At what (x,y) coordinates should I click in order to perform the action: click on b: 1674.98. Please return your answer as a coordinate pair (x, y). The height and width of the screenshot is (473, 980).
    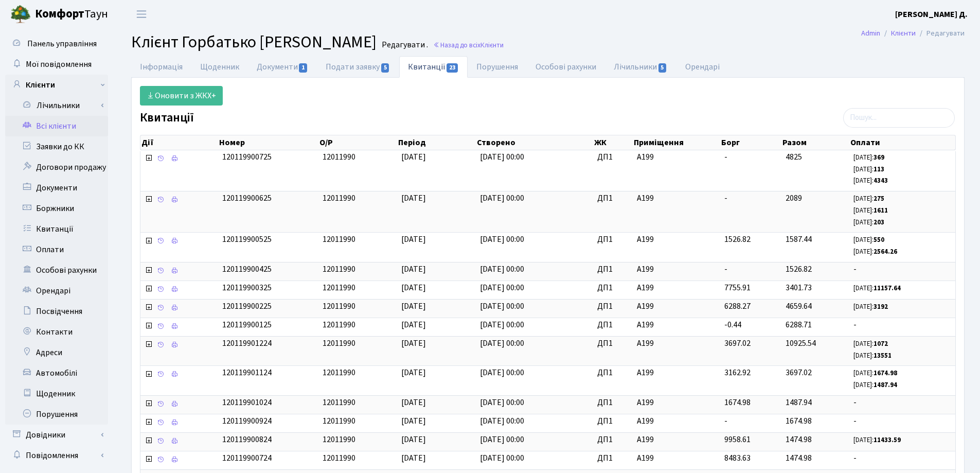
    Looking at the image, I should click on (885, 374).